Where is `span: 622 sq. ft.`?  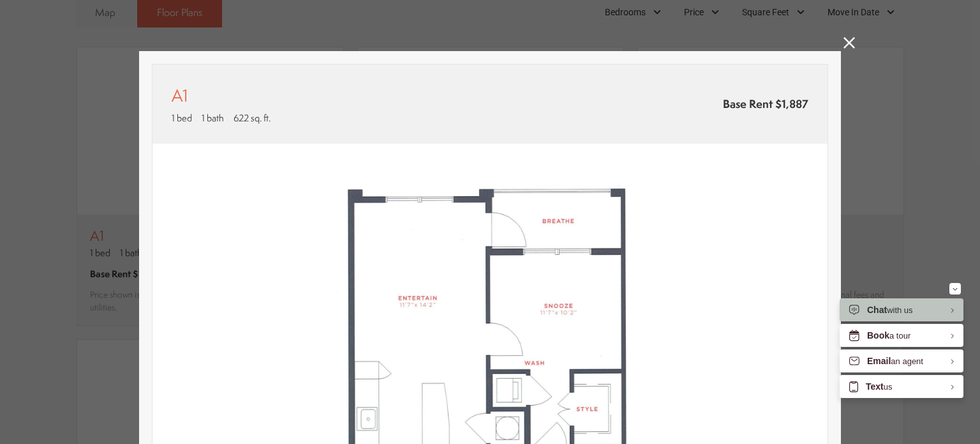 span: 622 sq. ft. is located at coordinates (252, 117).